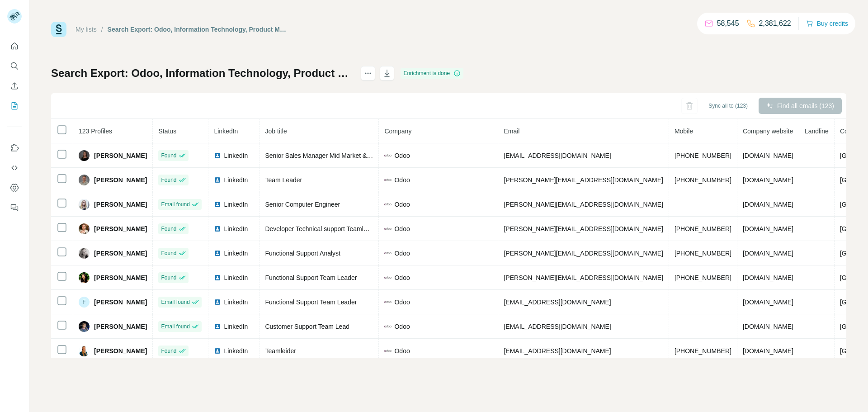  What do you see at coordinates (15, 208) in the screenshot?
I see `button: Feedback` at bounding box center [15, 208].